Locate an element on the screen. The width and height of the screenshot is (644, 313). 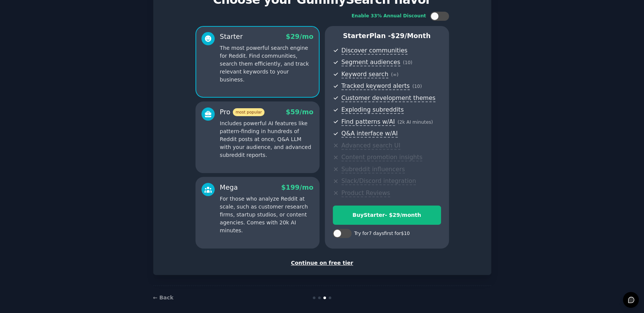
span: $ 29 /mo is located at coordinates (299, 37).